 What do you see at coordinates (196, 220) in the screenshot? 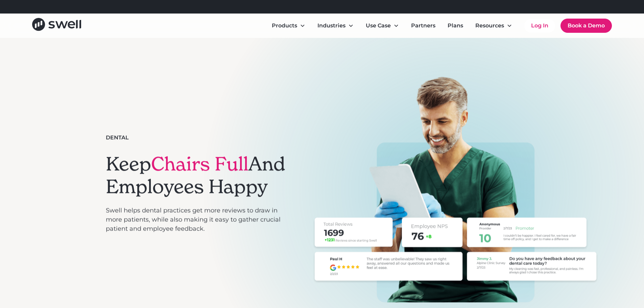
I see `p: Swell helps dental practices get more reviews to draw in more patients, while also making it easy...` at bounding box center [196, 220].